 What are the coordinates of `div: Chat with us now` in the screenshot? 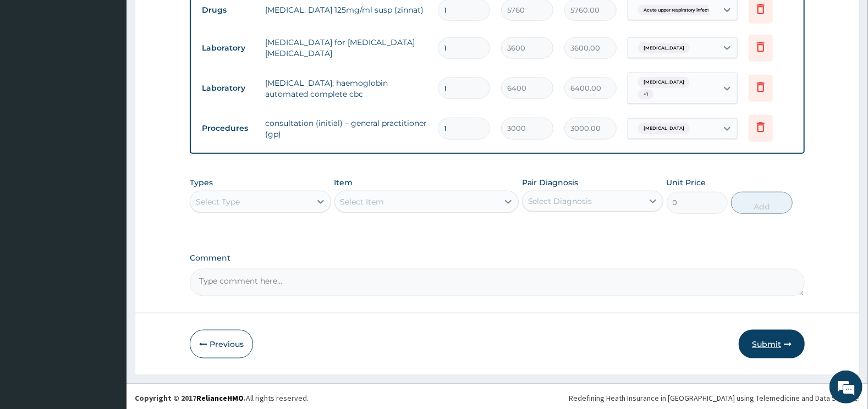 It's located at (121, 69).